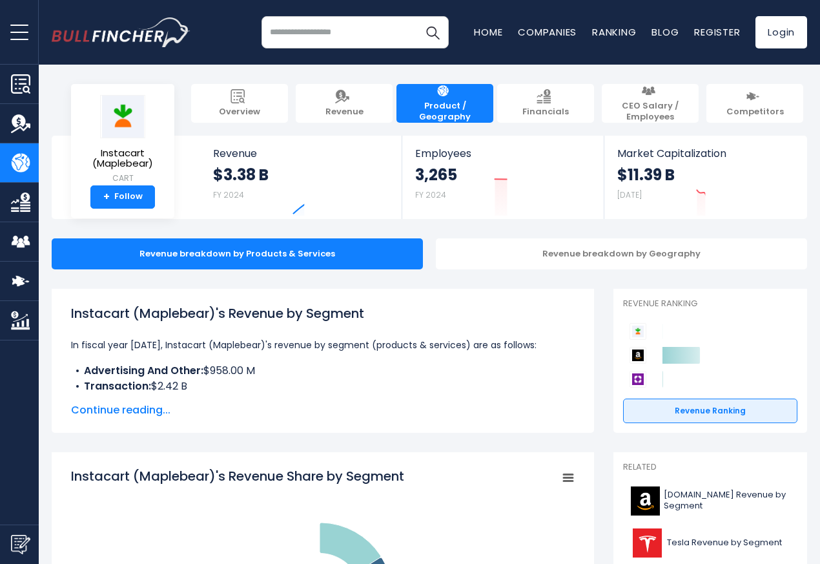 This screenshot has width=820, height=564. I want to click on button: Search, so click(433, 32).